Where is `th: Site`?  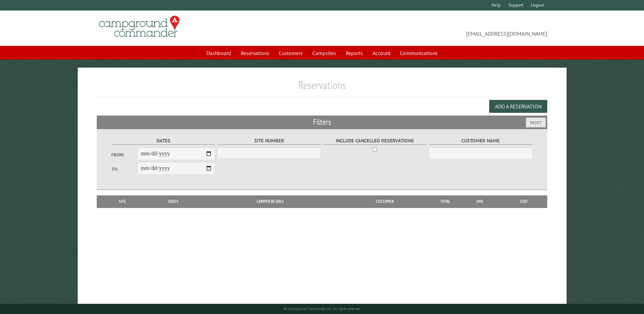 th: Site is located at coordinates (122, 202).